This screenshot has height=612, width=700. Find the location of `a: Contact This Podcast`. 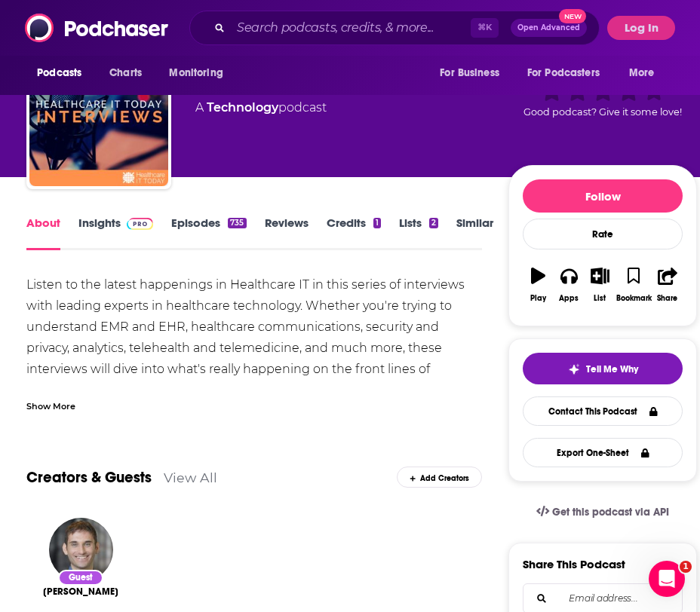

a: Contact This Podcast is located at coordinates (602, 411).